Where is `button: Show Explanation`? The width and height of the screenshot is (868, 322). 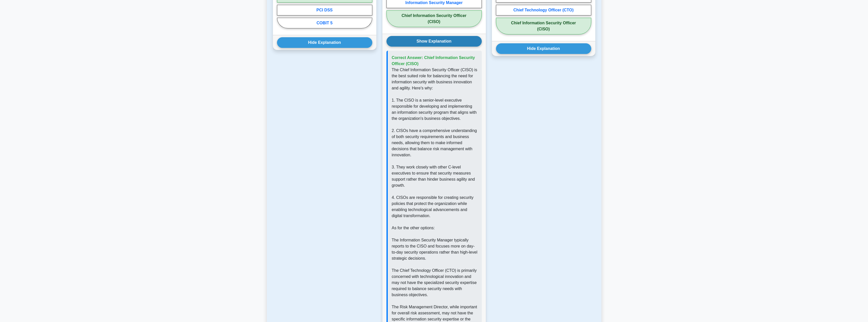 button: Show Explanation is located at coordinates (434, 41).